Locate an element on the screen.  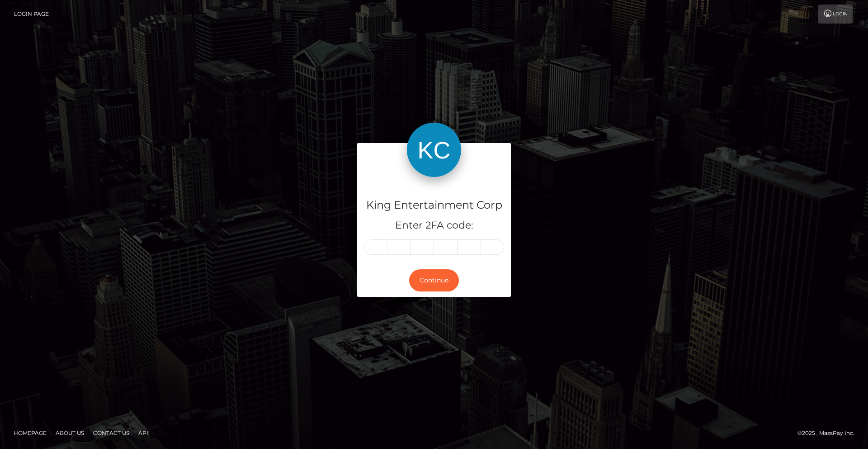
a: Homepage is located at coordinates (30, 432).